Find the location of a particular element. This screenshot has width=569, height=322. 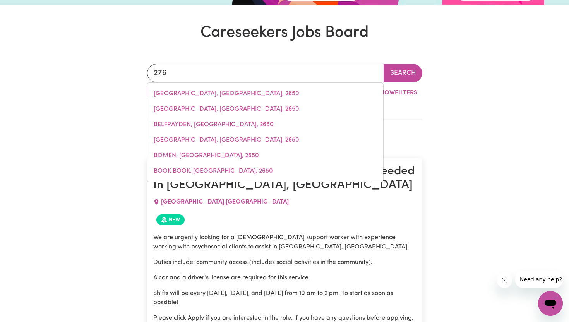

span: Job posted within the last 30 days is located at coordinates (170, 220).